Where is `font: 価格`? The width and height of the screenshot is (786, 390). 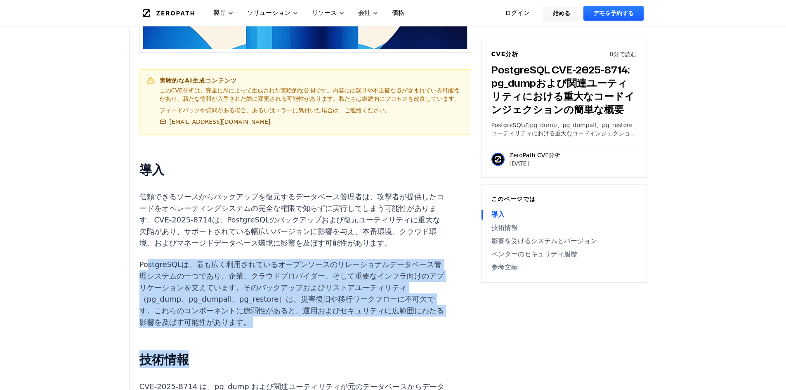
font: 価格 is located at coordinates (398, 13).